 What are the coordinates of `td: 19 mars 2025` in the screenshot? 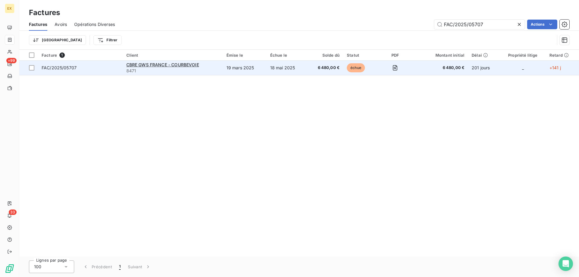 It's located at (245, 68).